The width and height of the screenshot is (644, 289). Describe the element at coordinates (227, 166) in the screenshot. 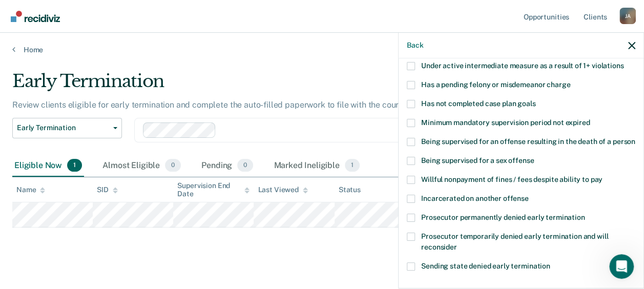

I see `div: Pending` at that location.